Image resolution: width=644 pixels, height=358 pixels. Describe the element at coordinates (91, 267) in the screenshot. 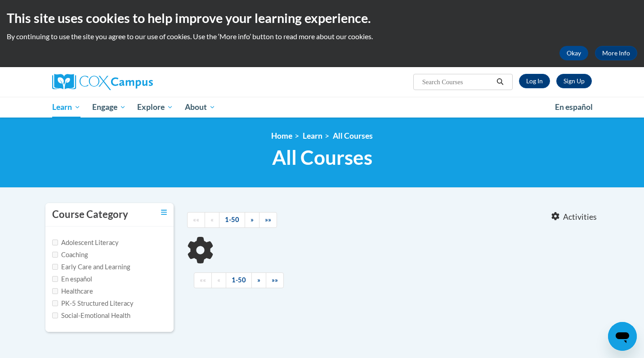

I see `label: Early Care and Learning` at that location.